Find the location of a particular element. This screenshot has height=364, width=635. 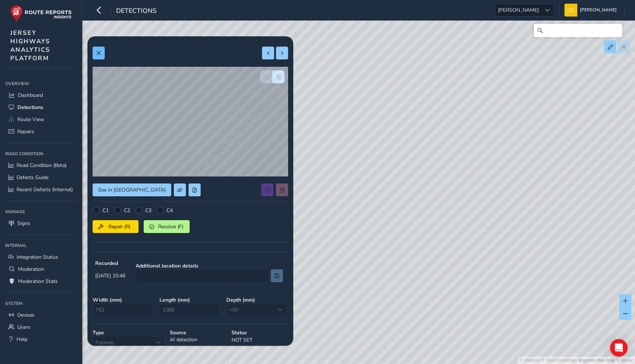

span: Devices is located at coordinates (26, 315).